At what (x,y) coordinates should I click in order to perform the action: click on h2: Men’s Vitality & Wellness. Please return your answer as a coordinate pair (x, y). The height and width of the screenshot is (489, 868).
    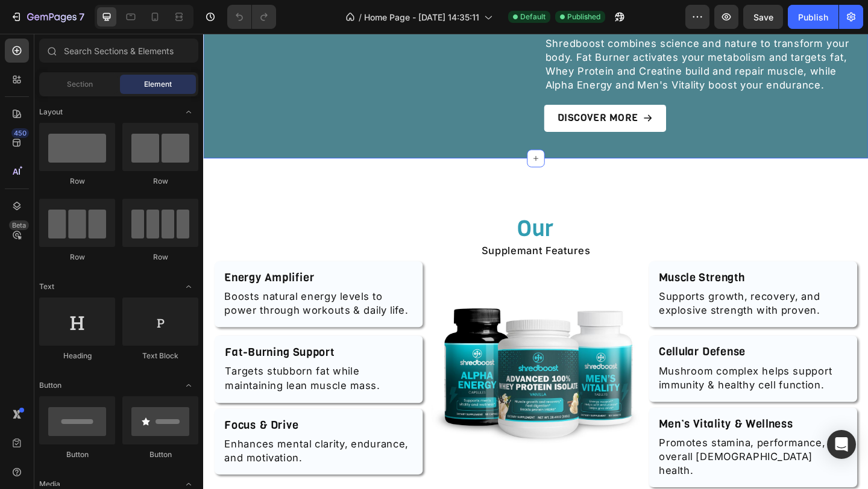
    Looking at the image, I should click on (598, 425).